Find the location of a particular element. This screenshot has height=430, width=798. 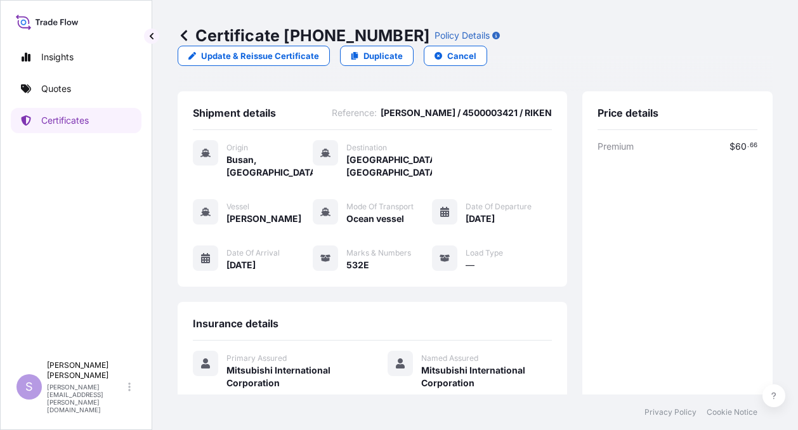

a: Certificates is located at coordinates (76, 121).